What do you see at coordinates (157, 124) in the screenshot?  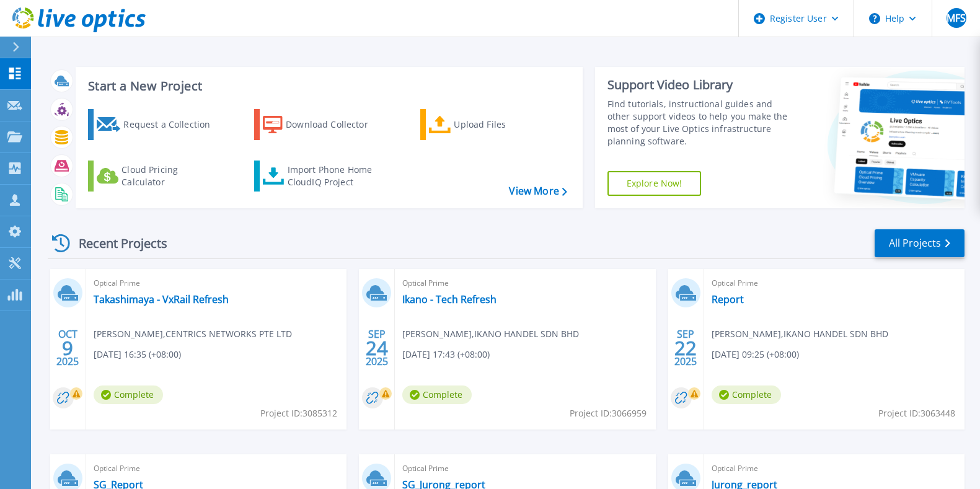 I see `a: Request a Collection` at bounding box center [157, 124].